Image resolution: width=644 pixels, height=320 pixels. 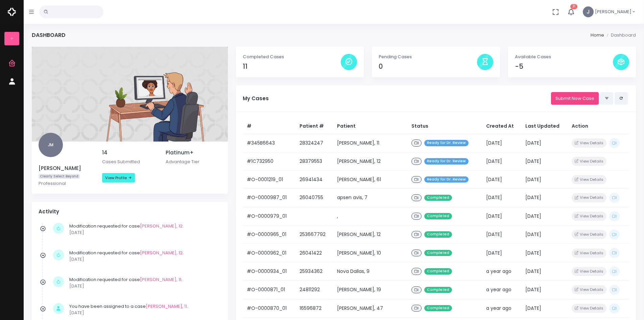 What do you see at coordinates (193, 152) in the screenshot?
I see `h5: Platinum+` at bounding box center [193, 152].